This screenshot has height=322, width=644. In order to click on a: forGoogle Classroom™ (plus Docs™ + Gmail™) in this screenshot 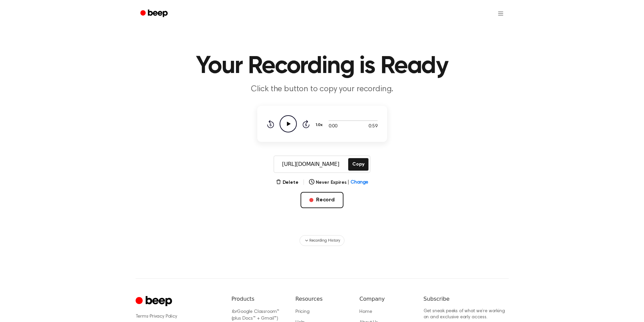, I will do `click(256, 315)`.